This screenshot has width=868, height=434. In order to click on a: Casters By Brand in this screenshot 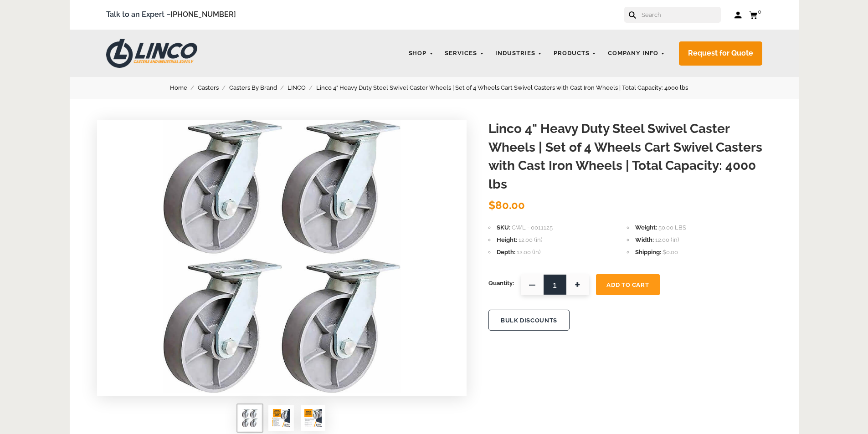, I will do `click(259, 88)`.